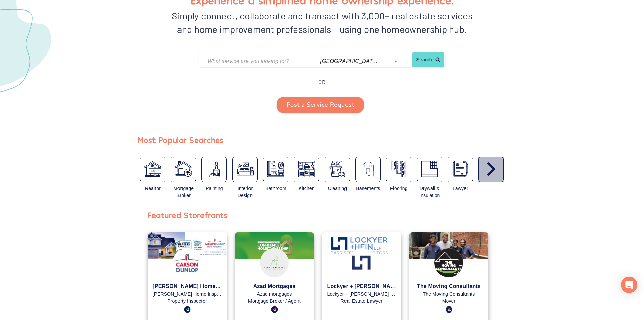 The width and height of the screenshot is (644, 320). Describe the element at coordinates (351, 61) in the screenshot. I see `input: Which city?` at that location.